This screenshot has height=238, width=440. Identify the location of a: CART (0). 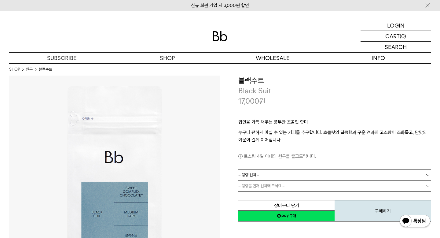
(396, 36).